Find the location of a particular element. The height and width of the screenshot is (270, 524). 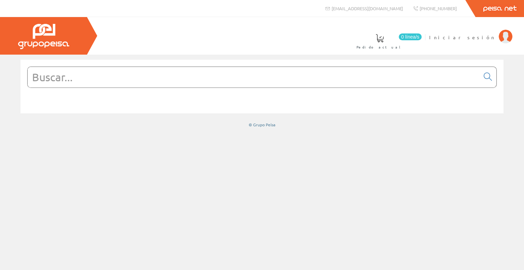

span: 0 línea/s is located at coordinates (410, 37).